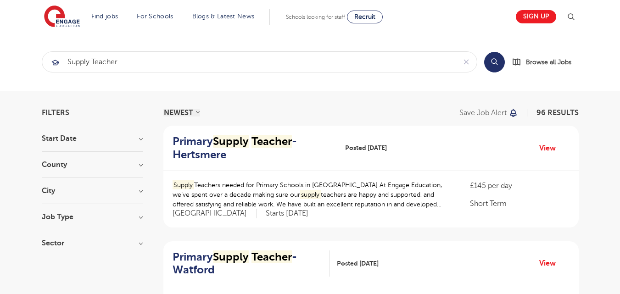 The height and width of the screenshot is (294, 620). Describe the element at coordinates (155, 16) in the screenshot. I see `a: For Schools` at that location.